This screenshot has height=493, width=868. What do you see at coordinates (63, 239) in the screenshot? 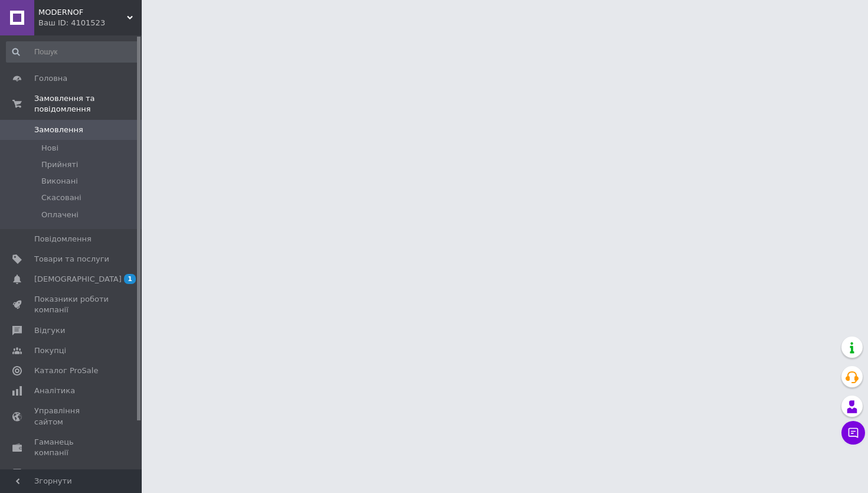
I see `span: Повідомлення` at bounding box center [63, 239].